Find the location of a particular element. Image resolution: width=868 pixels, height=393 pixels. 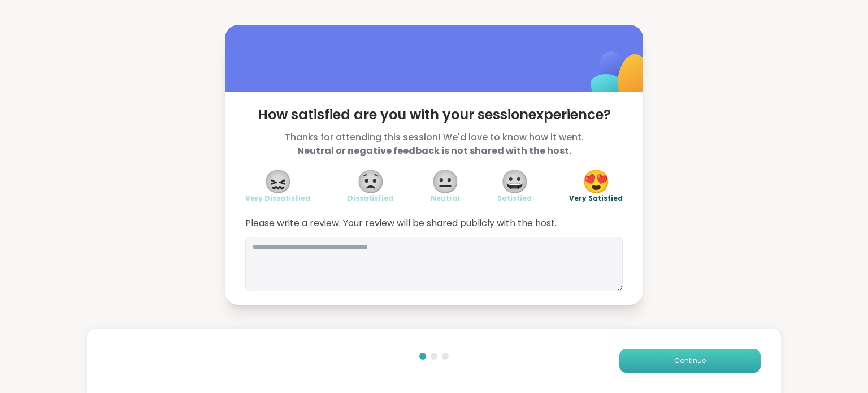

button: Continue is located at coordinates (690, 360).